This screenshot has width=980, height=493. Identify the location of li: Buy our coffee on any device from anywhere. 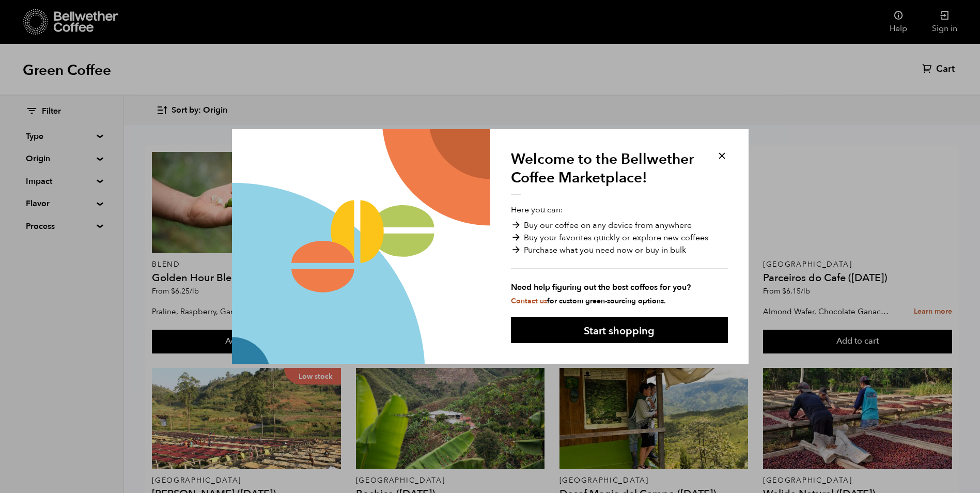
(620, 225).